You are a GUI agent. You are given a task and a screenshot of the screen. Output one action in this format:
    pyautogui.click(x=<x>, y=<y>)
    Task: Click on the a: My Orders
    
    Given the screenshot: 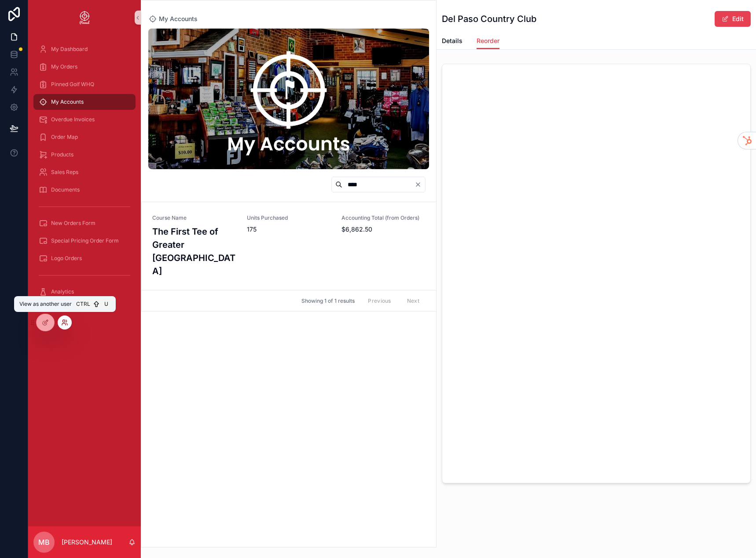 What is the action you would take?
    pyautogui.click(x=84, y=67)
    